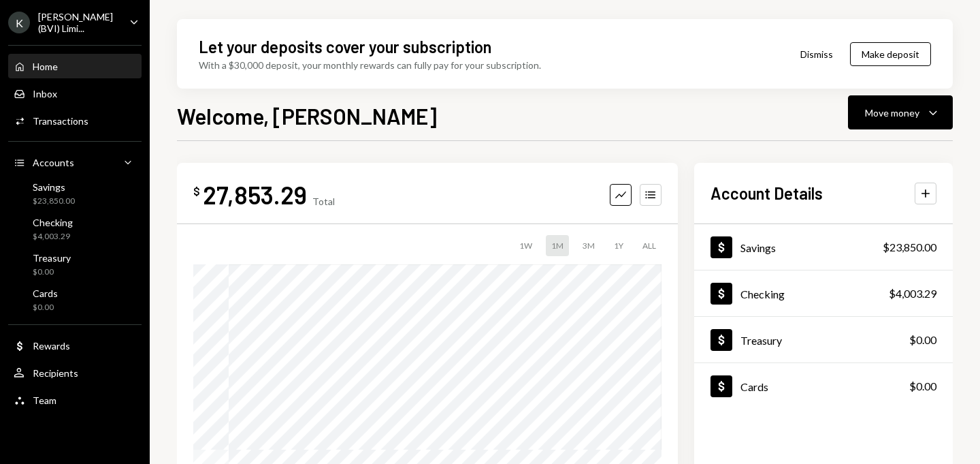 The width and height of the screenshot is (980, 464). I want to click on div: 1M, so click(557, 245).